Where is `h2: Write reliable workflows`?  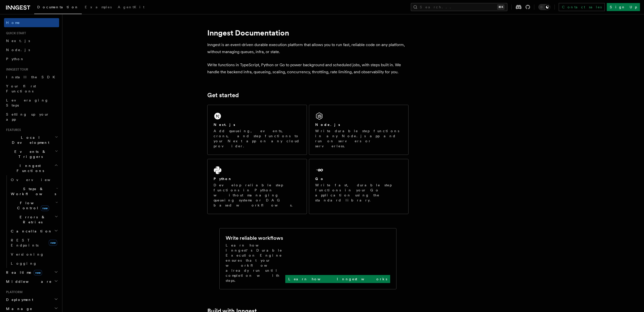
h2: Write reliable workflows is located at coordinates (255, 238).